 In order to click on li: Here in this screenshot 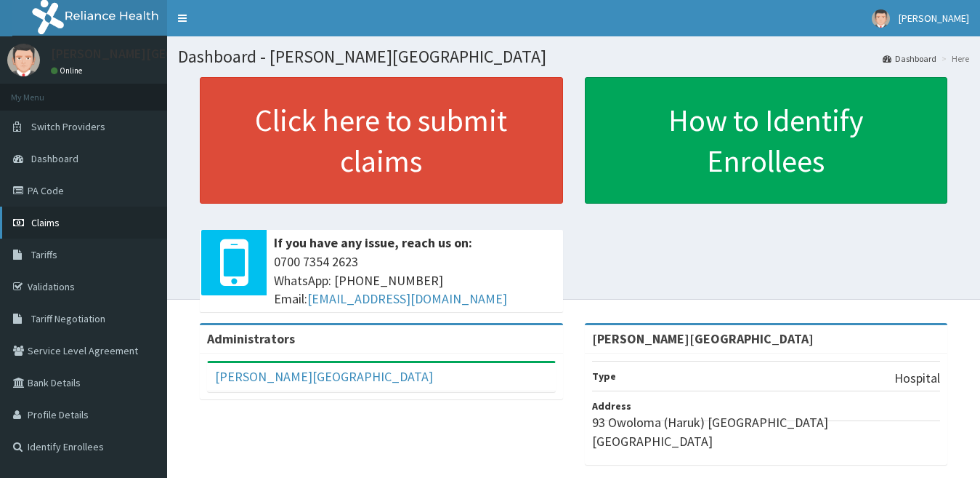, I will do `click(953, 58)`.